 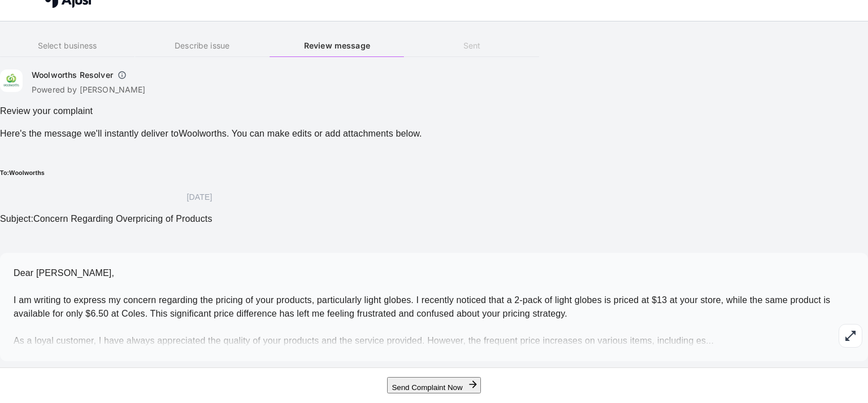 What do you see at coordinates (472, 46) in the screenshot?
I see `h6: Sent` at bounding box center [472, 46].